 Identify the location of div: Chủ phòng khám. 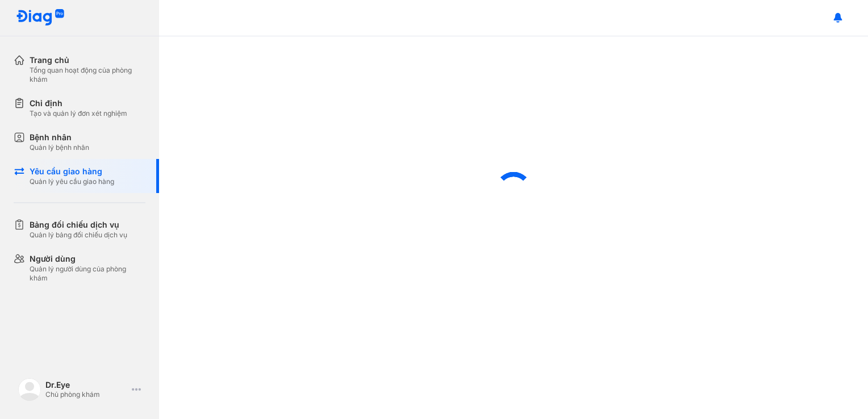
(86, 394).